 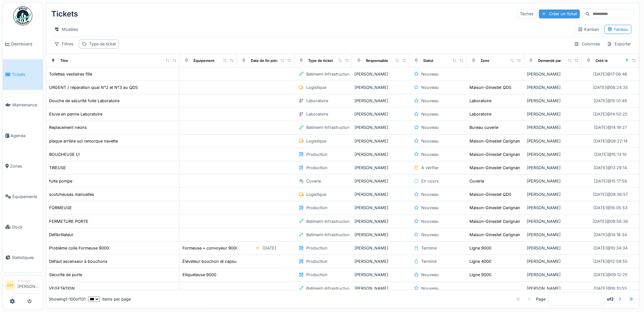 I want to click on div: Kanban, so click(x=588, y=29).